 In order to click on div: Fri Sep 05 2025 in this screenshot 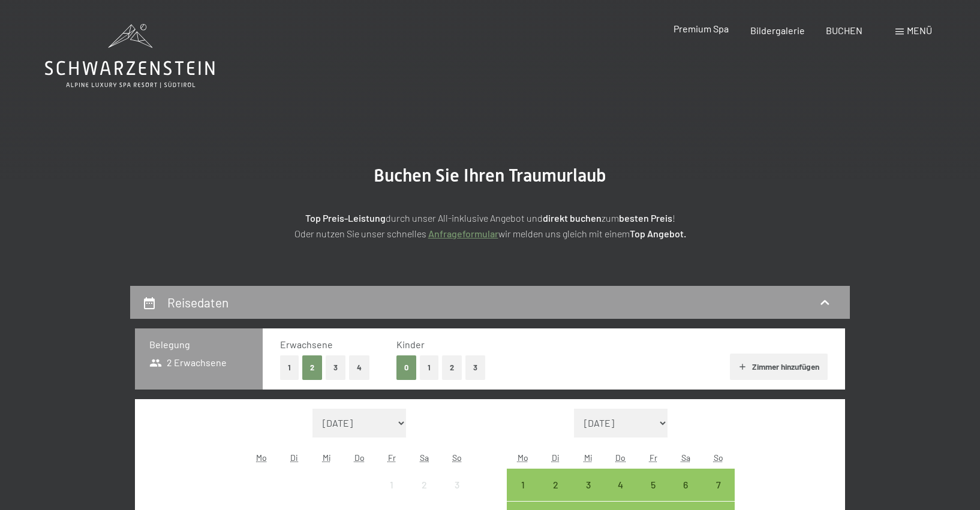, I will do `click(653, 485)`.